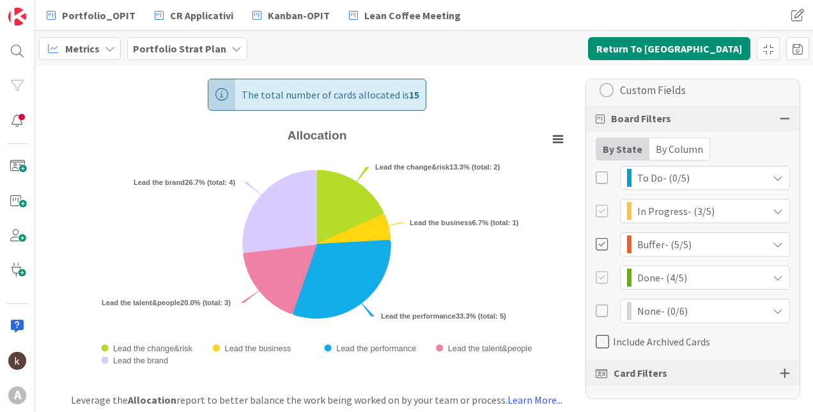 The image size is (813, 412). Describe the element at coordinates (705, 211) in the screenshot. I see `div: In Progress - (3/5)` at that location.